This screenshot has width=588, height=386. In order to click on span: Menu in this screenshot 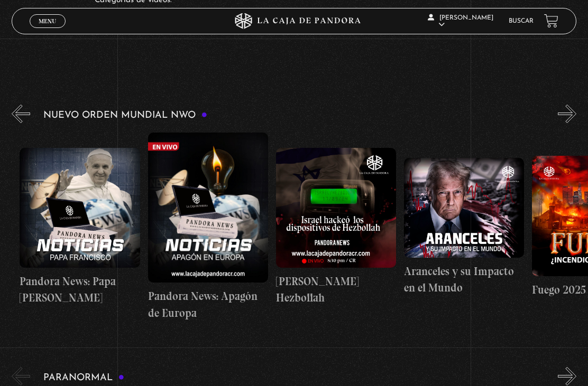, I will do `click(47, 21)`.